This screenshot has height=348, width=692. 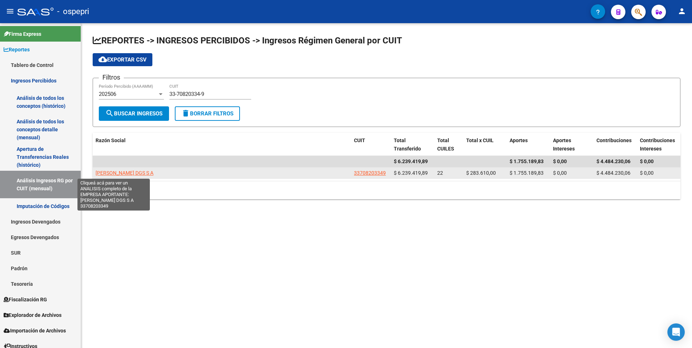 What do you see at coordinates (518, 140) in the screenshot?
I see `span: Aportes` at bounding box center [518, 140].